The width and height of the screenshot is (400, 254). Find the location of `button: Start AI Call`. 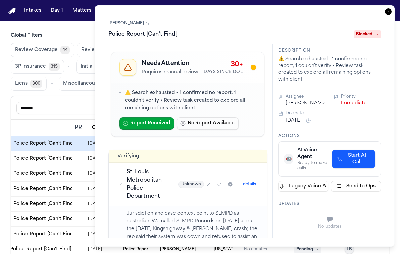

button: Start AI Call is located at coordinates (353, 159).